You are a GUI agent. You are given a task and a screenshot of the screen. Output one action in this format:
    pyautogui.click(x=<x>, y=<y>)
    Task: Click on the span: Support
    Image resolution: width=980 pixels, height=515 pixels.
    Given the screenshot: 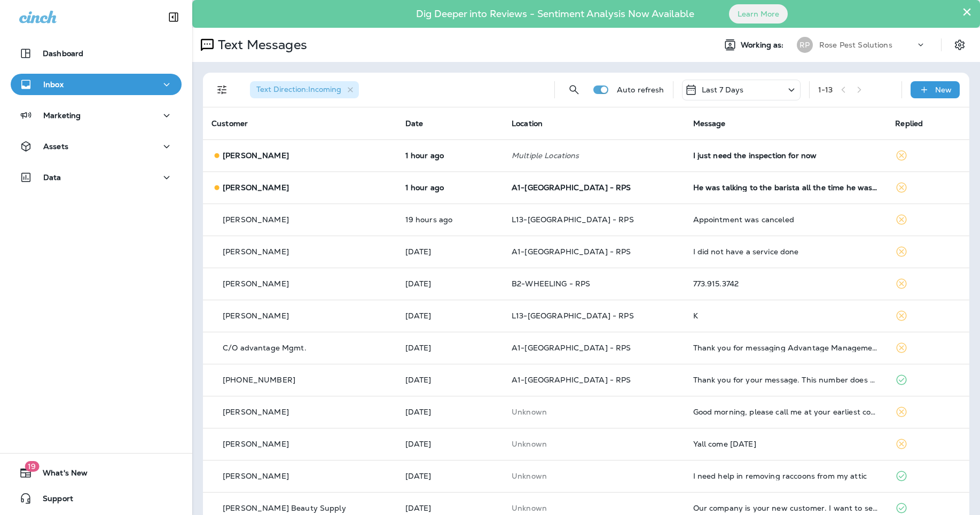 What is the action you would take?
    pyautogui.click(x=52, y=501)
    